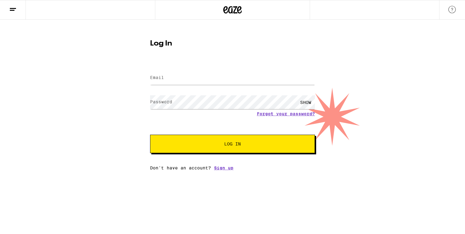 The width and height of the screenshot is (465, 234). What do you see at coordinates (161, 102) in the screenshot?
I see `label: Password` at bounding box center [161, 102].